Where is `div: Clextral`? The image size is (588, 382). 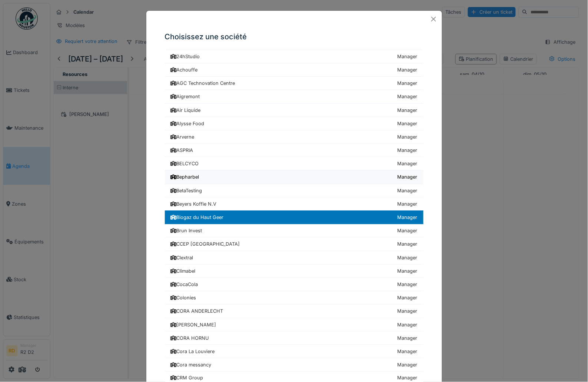 div: Clextral is located at coordinates (182, 258).